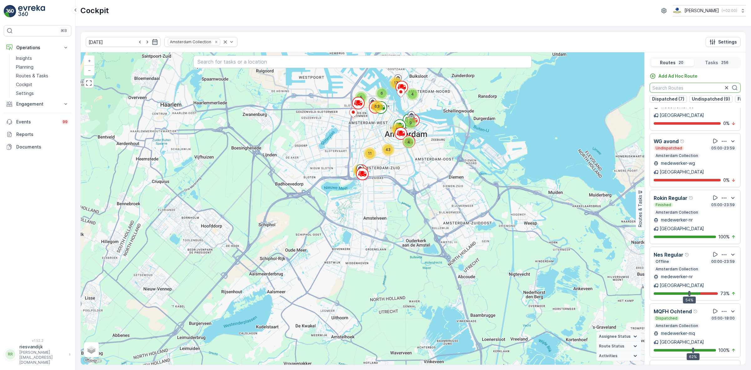  Describe the element at coordinates (10, 354) in the screenshot. I see `div: RR` at that location.